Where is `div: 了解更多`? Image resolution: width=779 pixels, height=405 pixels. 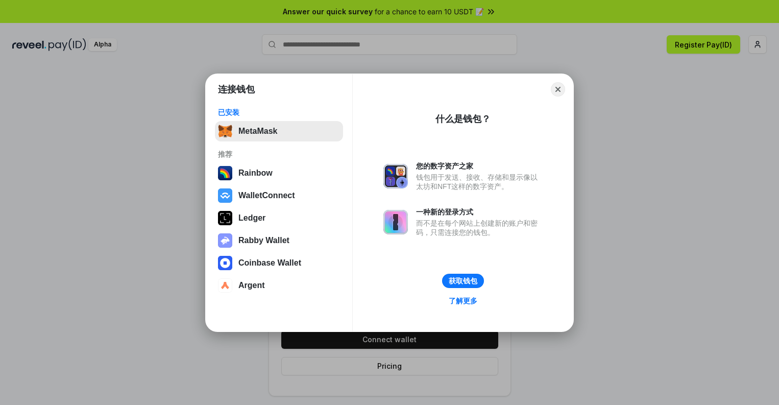
div: 了解更多 is located at coordinates (463, 301).